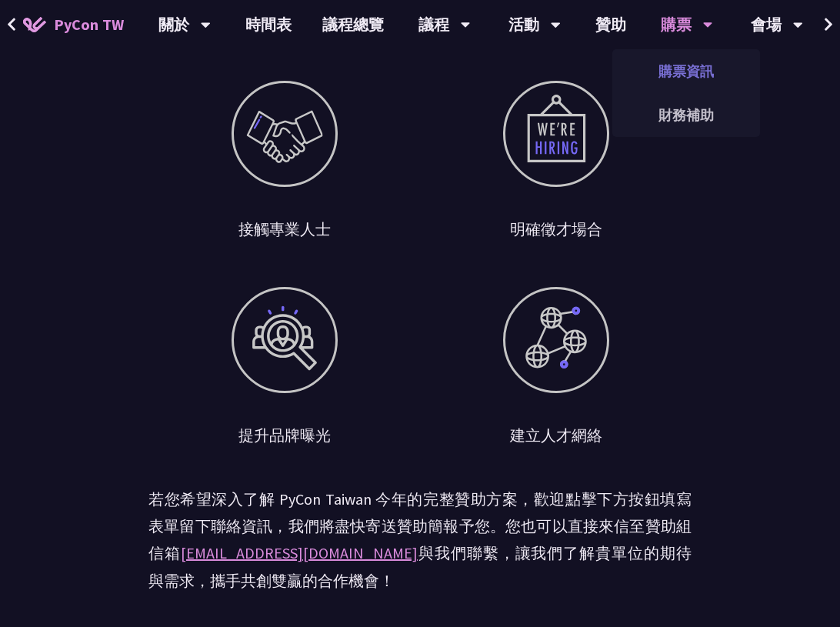 The image size is (840, 627). Describe the element at coordinates (556, 229) in the screenshot. I see `div: 明確徵才場合` at that location.